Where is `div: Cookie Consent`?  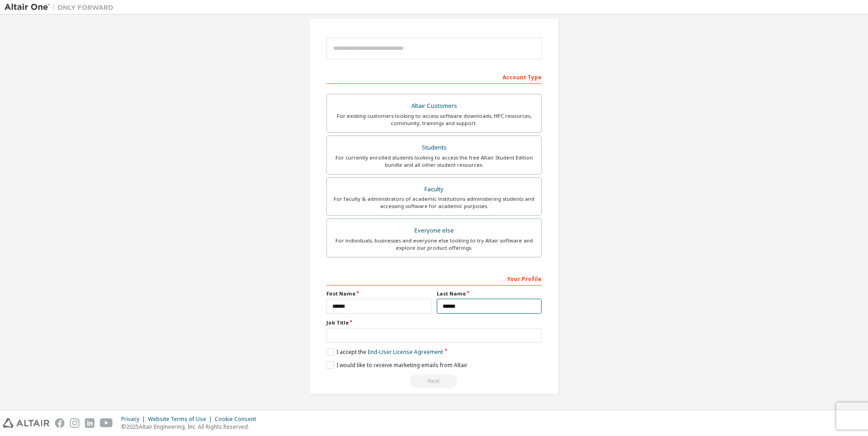
div: Cookie Consent is located at coordinates (238, 419).